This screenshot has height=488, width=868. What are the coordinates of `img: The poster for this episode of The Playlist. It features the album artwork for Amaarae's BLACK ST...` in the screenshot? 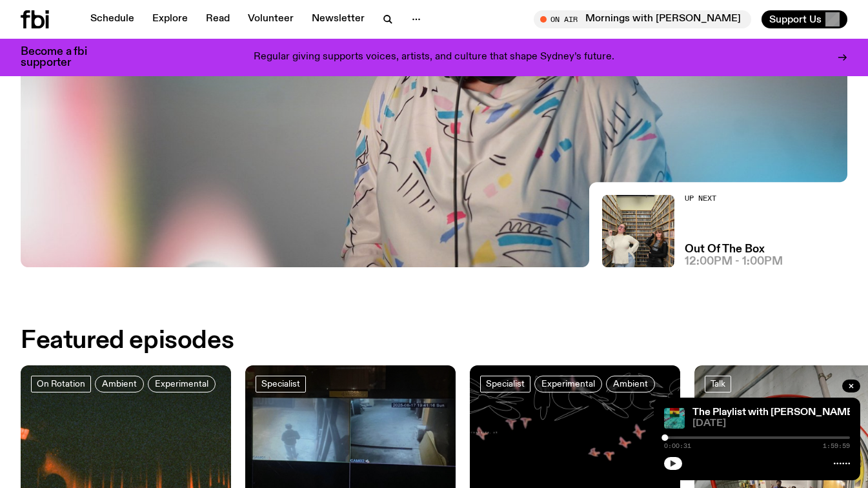 It's located at (674, 418).